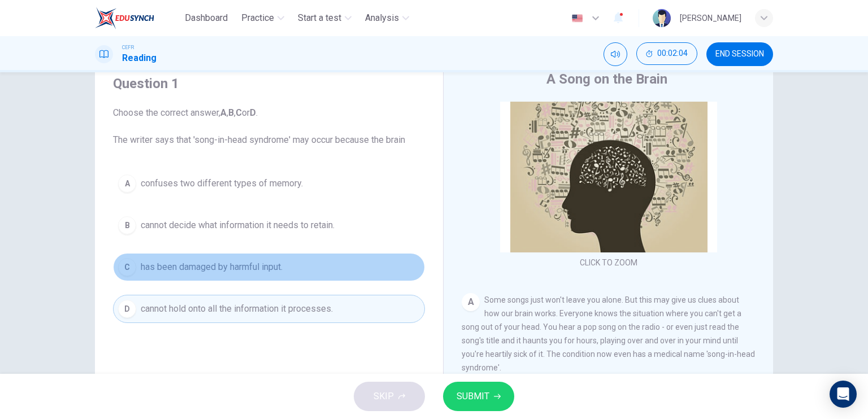 The image size is (868, 419). I want to click on button: Dcannot hold onto all the information it processes., so click(269, 309).